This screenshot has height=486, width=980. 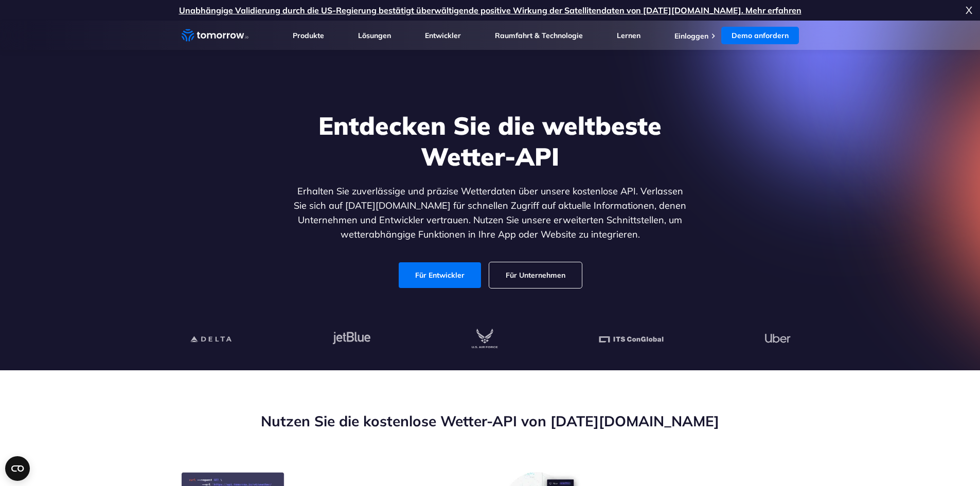 I want to click on font: Unabhängige Validierung durch die US-Regierung bestätigt überwältigende positive Wirkung der Sate..., so click(x=490, y=10).